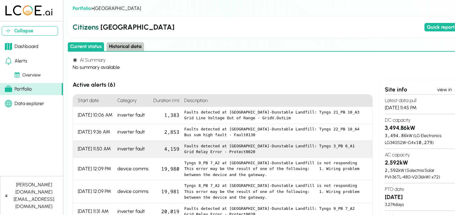 Image resolution: width=455 pixels, height=215 pixels. What do you see at coordinates (94, 101) in the screenshot?
I see `h4: Start date` at bounding box center [94, 101].